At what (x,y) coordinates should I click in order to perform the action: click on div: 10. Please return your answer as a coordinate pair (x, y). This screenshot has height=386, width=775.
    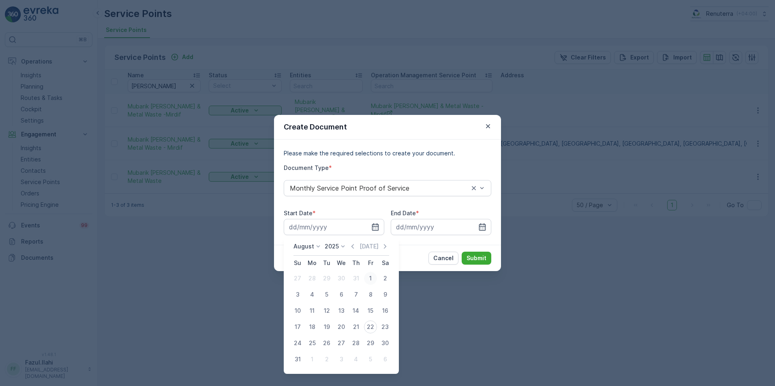
    Looking at the image, I should click on (297, 311).